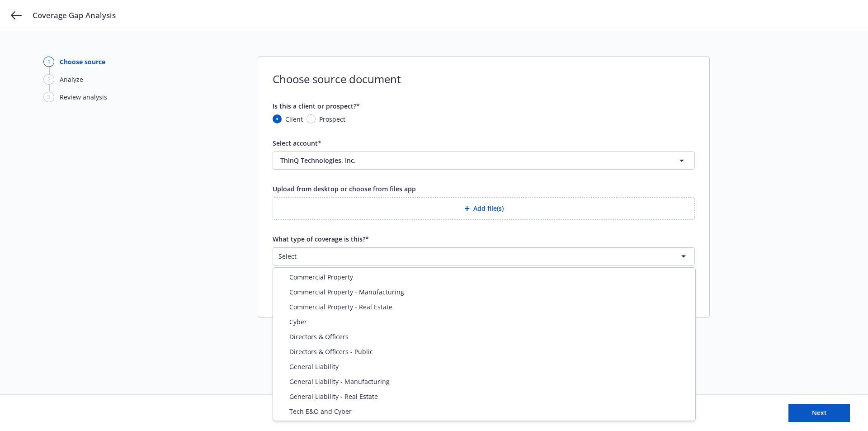 The image size is (868, 431). I want to click on span: General Liability - Manufacturing, so click(340, 381).